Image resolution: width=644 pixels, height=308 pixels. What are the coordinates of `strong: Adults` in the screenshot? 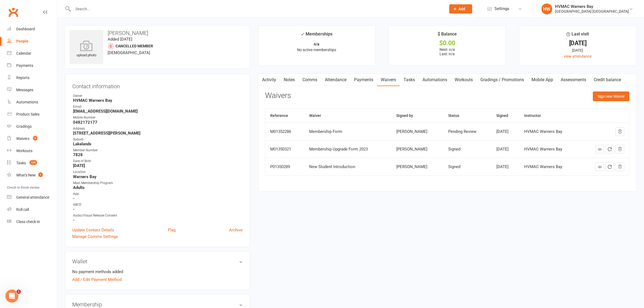 It's located at (158, 188).